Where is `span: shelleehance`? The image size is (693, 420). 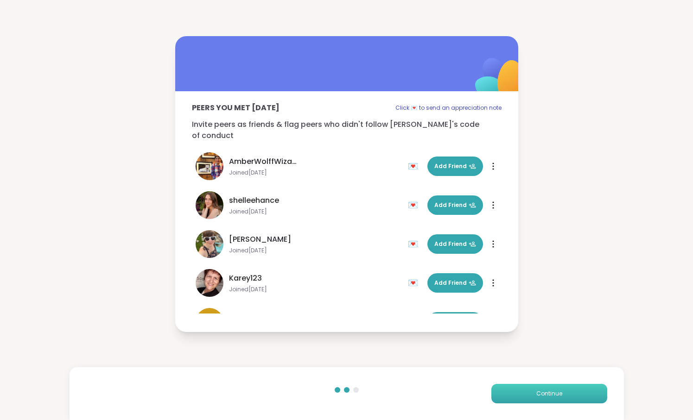 span: shelleehance is located at coordinates (254, 201).